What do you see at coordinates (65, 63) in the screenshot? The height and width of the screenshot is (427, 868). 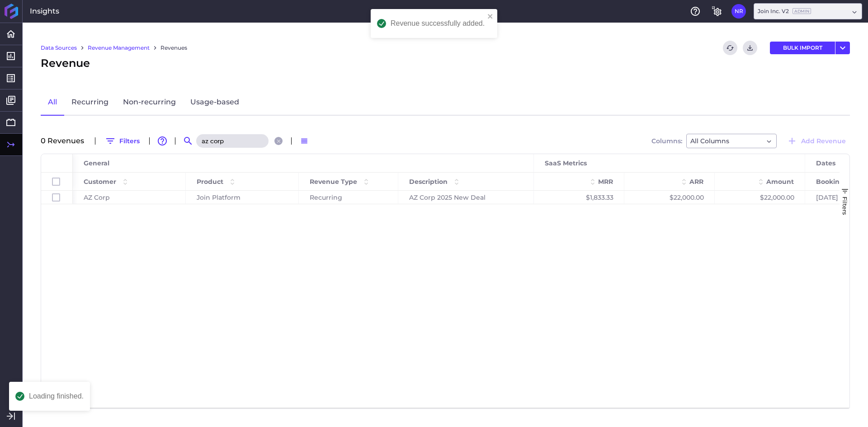 I see `span: Revenue` at bounding box center [65, 63].